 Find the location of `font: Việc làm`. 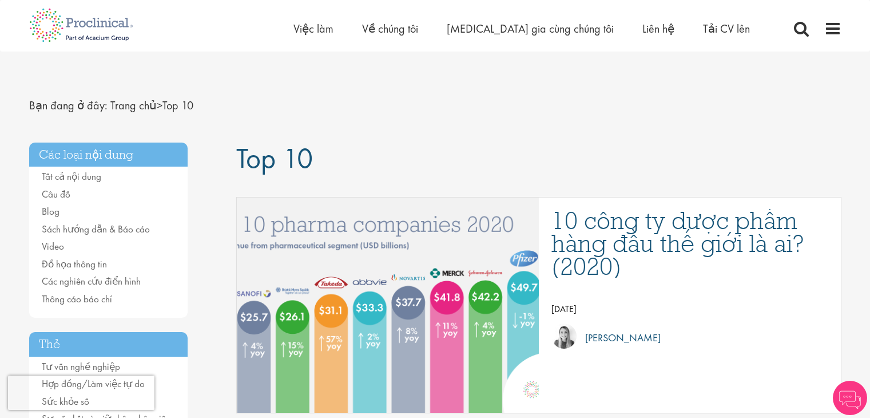

font: Việc làm is located at coordinates (313, 29).